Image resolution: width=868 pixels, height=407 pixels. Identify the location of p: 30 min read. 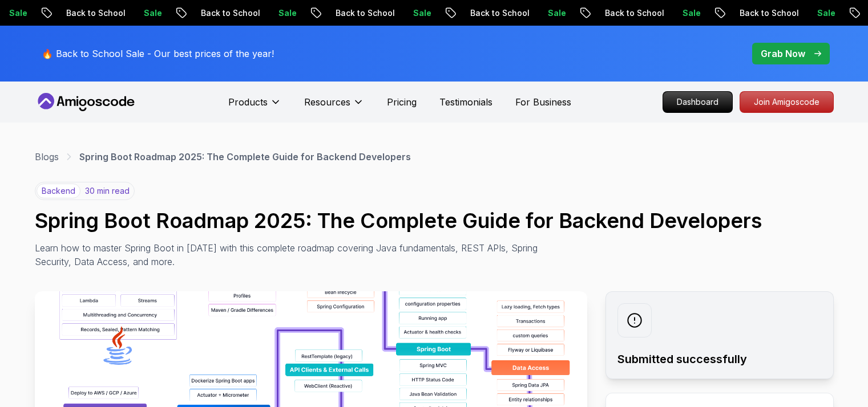
(107, 191).